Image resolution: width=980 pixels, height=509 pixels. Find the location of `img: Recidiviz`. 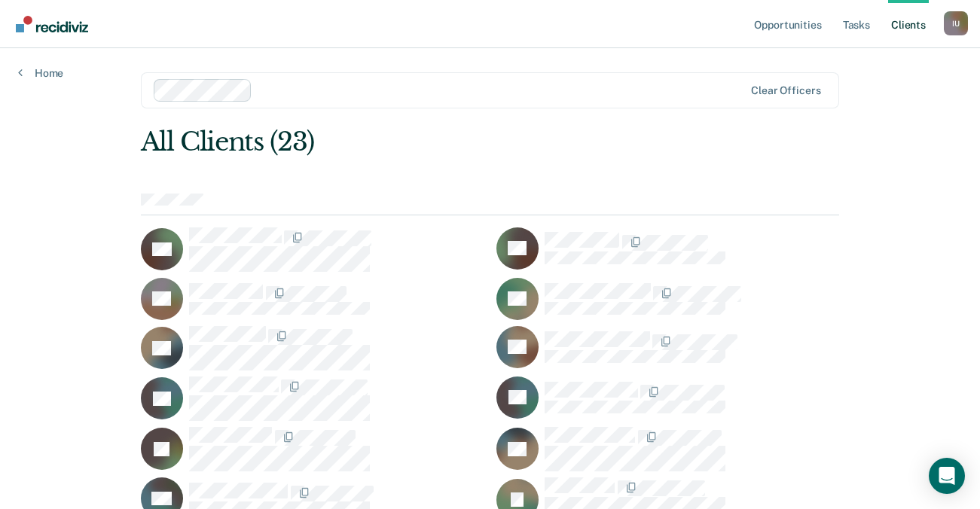

img: Recidiviz is located at coordinates (52, 24).